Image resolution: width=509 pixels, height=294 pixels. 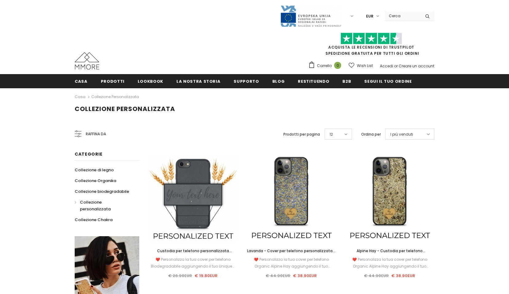 What do you see at coordinates (313, 81) in the screenshot?
I see `span: Restituendo` at bounding box center [313, 81].